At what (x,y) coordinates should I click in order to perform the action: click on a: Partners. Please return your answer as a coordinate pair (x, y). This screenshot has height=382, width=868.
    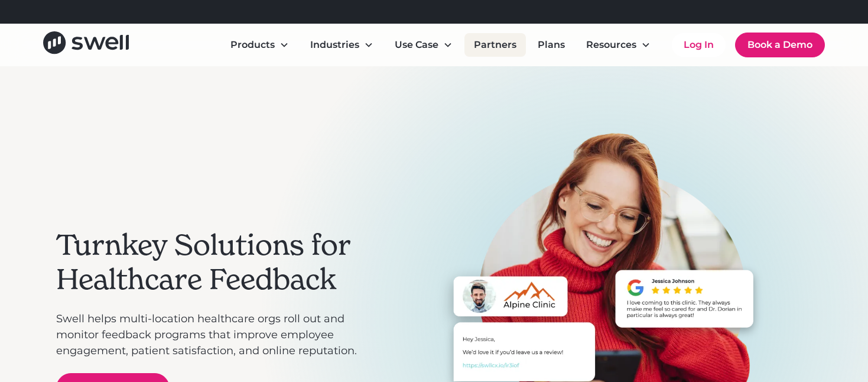
    Looking at the image, I should click on (495, 45).